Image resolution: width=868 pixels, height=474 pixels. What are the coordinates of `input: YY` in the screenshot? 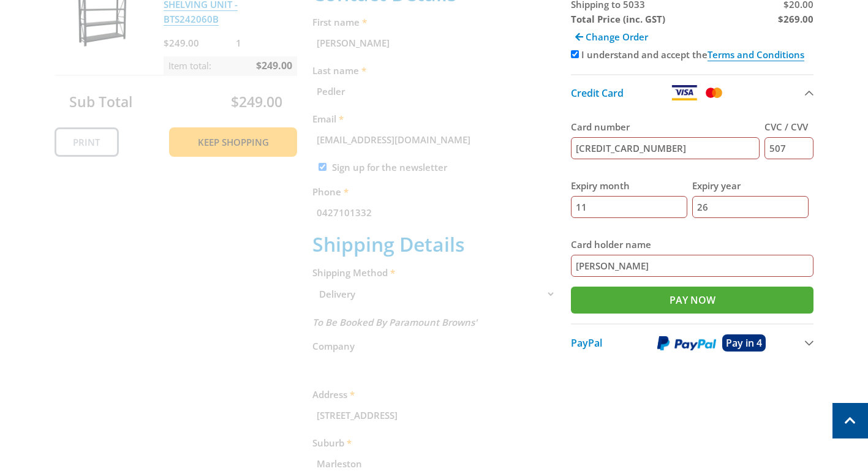 It's located at (750, 207).